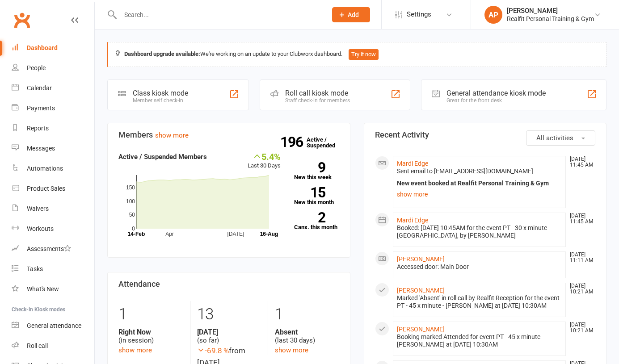 The image size is (619, 364). I want to click on button: Try it now, so click(363, 55).